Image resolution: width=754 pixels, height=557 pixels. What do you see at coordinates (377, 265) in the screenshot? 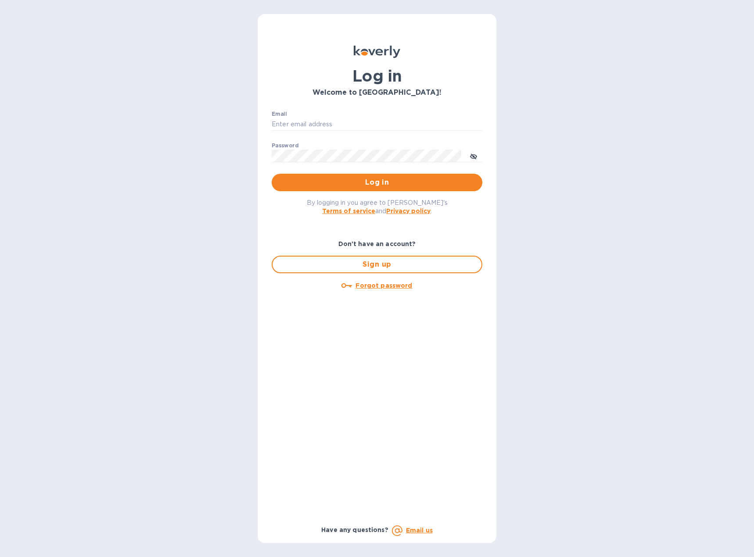
I see `span: Sign up` at bounding box center [377, 265].